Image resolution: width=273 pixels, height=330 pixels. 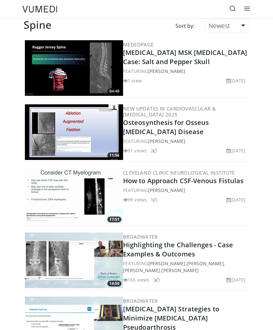 What do you see at coordinates (136, 280) in the screenshot?
I see `li: 165 views` at bounding box center [136, 280].